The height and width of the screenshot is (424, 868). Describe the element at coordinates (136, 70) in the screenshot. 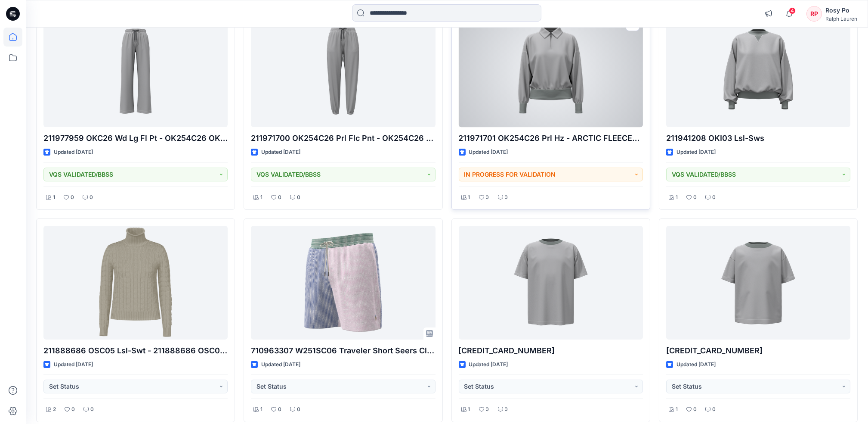

I see `a: 211977959 OKC26 Wd Lg Fl Pt - OK254C26 OK255C26 ARCTIC FLEECE-WD LG FL PT-ANKLE-ATHLETIC` at that location.